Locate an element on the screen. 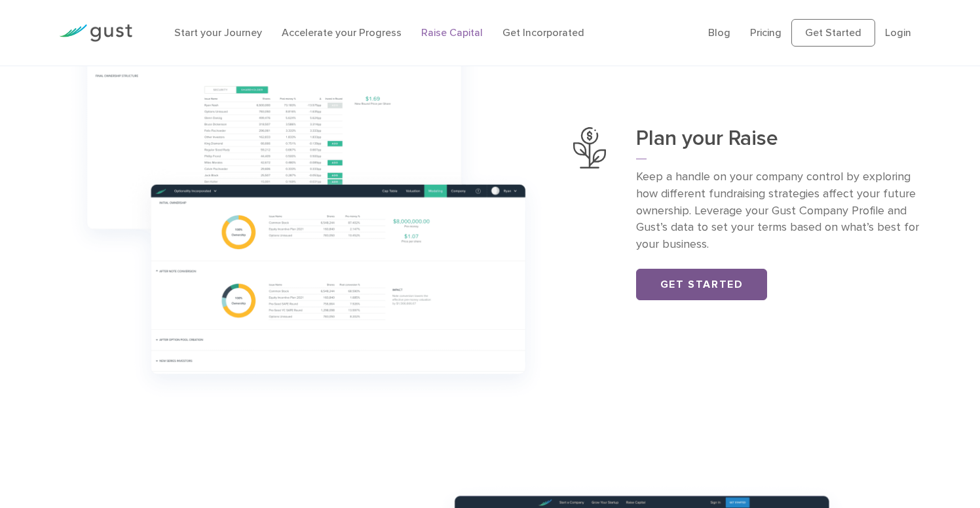 The width and height of the screenshot is (980, 508). a: Pricing is located at coordinates (766, 33).